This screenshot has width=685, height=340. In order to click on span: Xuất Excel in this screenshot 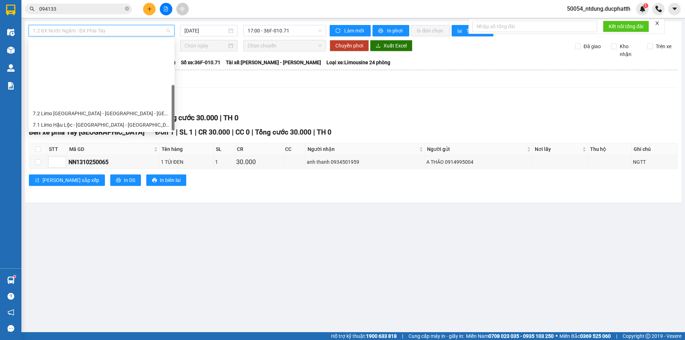, I will do `click(395, 46)`.